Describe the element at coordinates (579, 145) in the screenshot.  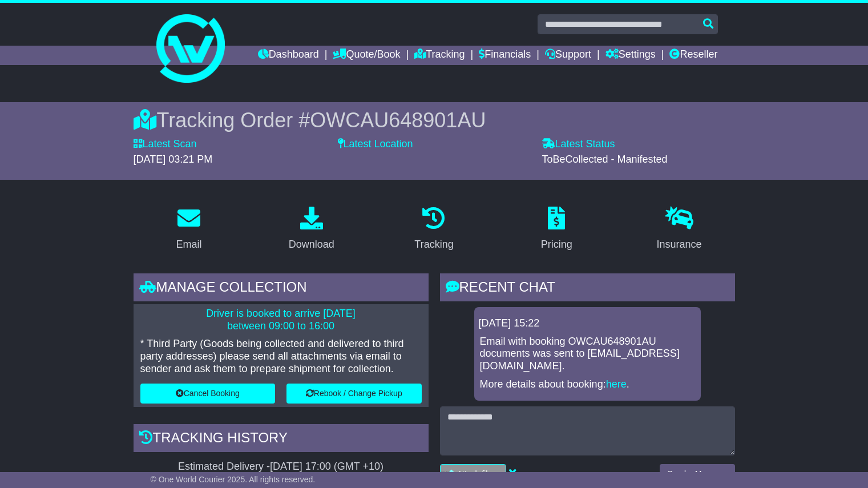
I see `label: Latest Status` at that location.